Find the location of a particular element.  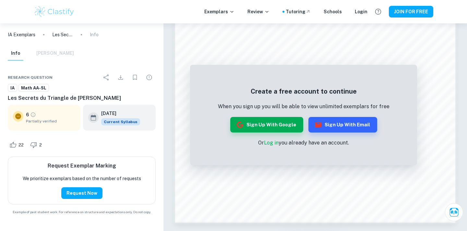

span: Research question is located at coordinates (30, 78).